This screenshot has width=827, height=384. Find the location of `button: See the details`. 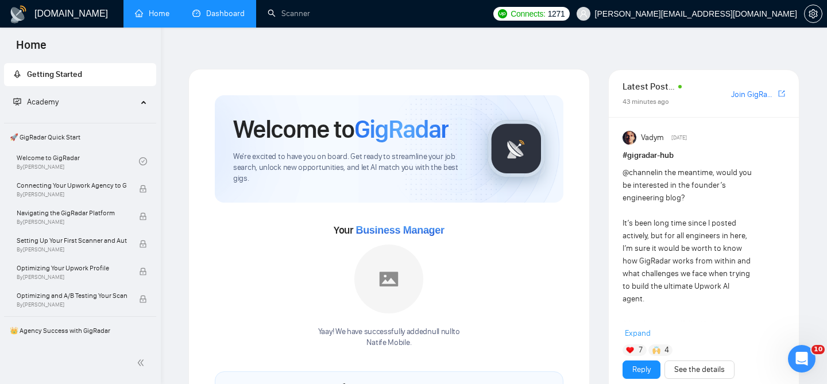

button: See the details is located at coordinates (700, 370).